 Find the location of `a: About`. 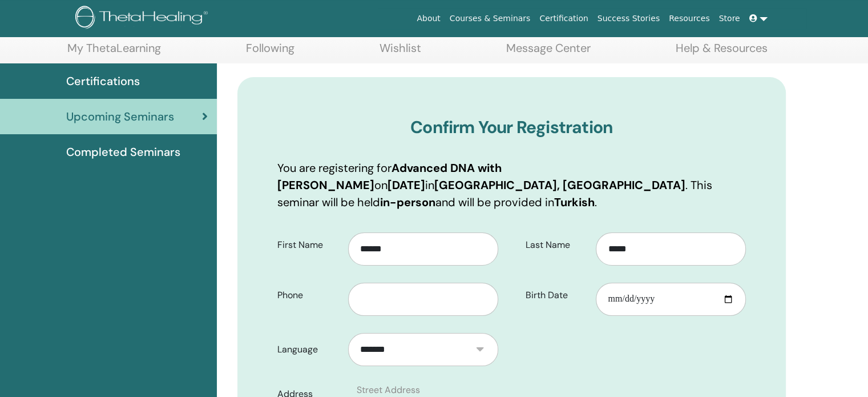

a: About is located at coordinates (428, 19).